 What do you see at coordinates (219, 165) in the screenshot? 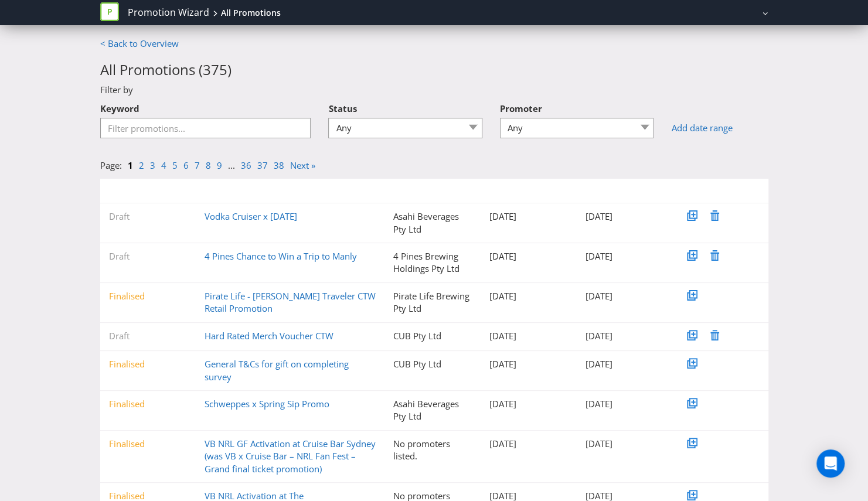
I see `a: 9` at bounding box center [219, 165].